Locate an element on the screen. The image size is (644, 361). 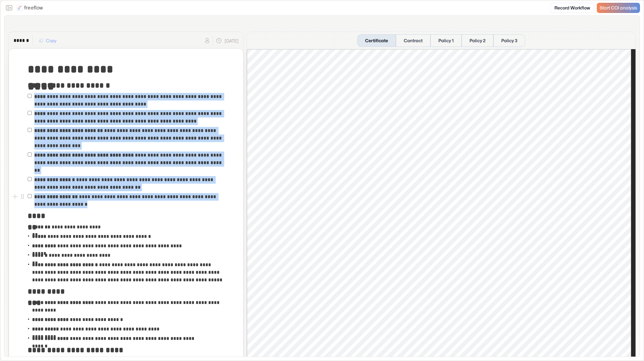
a: Record Workflow is located at coordinates (572, 8).